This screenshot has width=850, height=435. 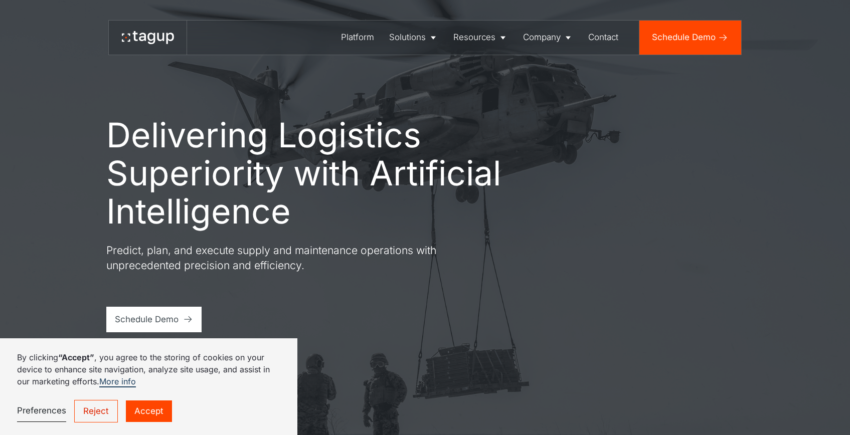 What do you see at coordinates (117, 382) in the screenshot?
I see `a: More info` at bounding box center [117, 382].